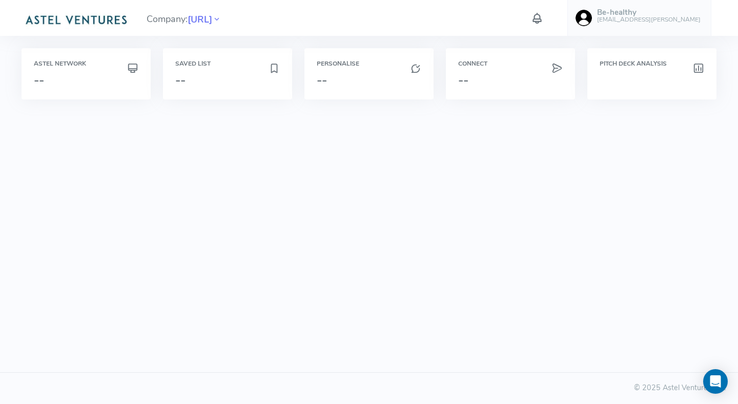 Image resolution: width=738 pixels, height=404 pixels. Describe the element at coordinates (584, 18) in the screenshot. I see `img: user-image` at that location.